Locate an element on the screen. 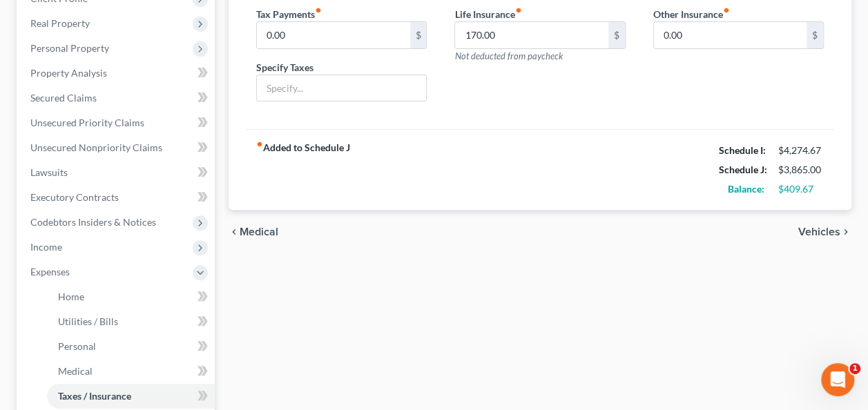  span: Unsecured Priority Claims is located at coordinates (87, 122).